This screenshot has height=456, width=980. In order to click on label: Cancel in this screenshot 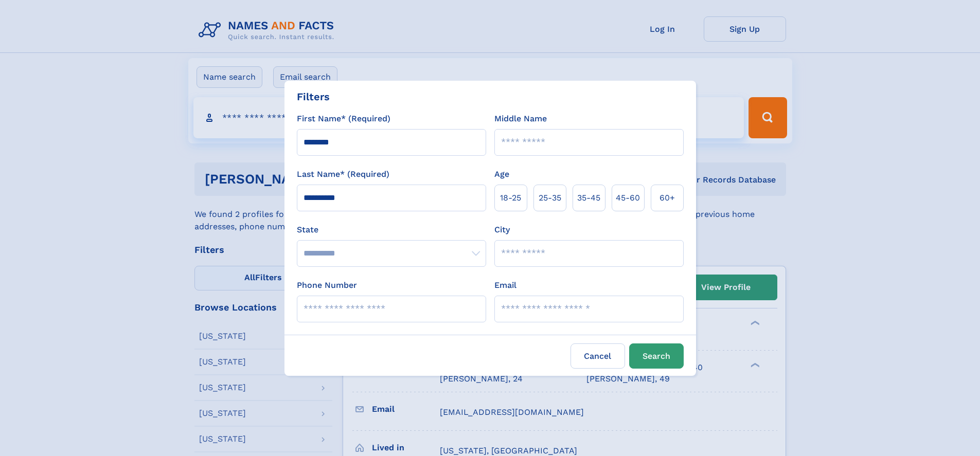, I will do `click(598, 356)`.